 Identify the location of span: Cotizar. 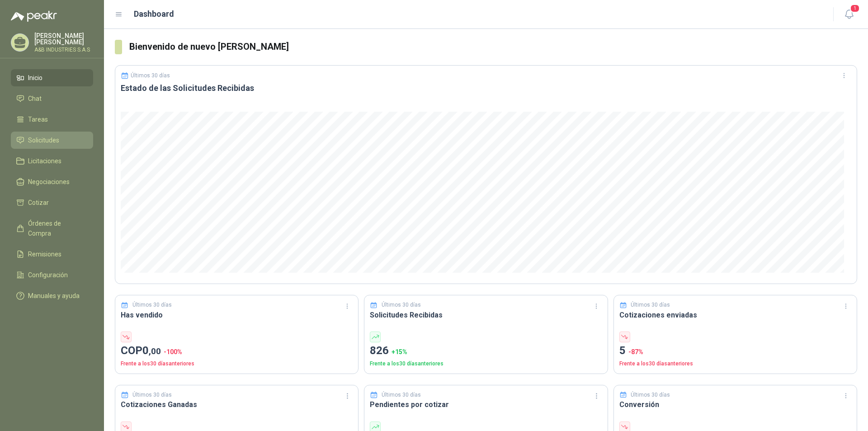
(39, 202).